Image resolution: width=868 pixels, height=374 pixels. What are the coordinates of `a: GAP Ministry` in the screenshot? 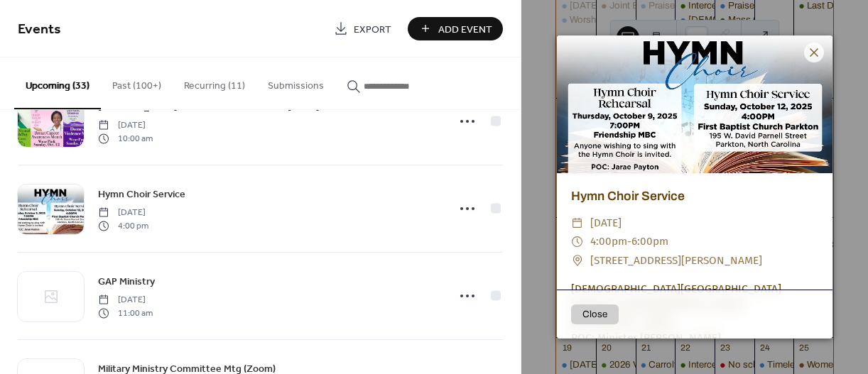 It's located at (127, 282).